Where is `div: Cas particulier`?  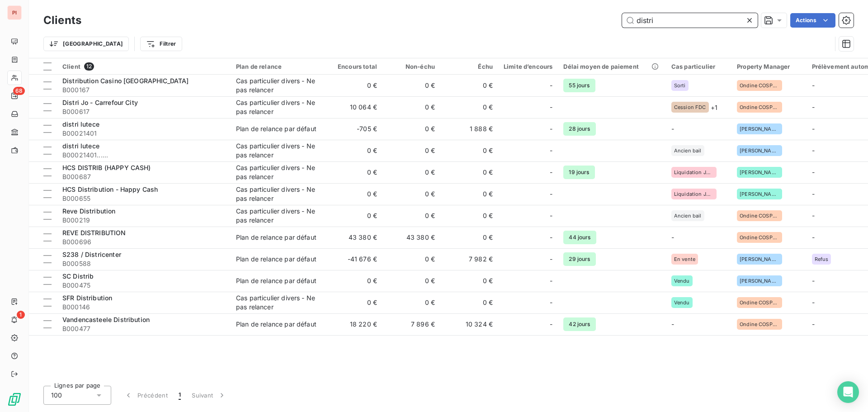 div: Cas particulier is located at coordinates (699, 66).